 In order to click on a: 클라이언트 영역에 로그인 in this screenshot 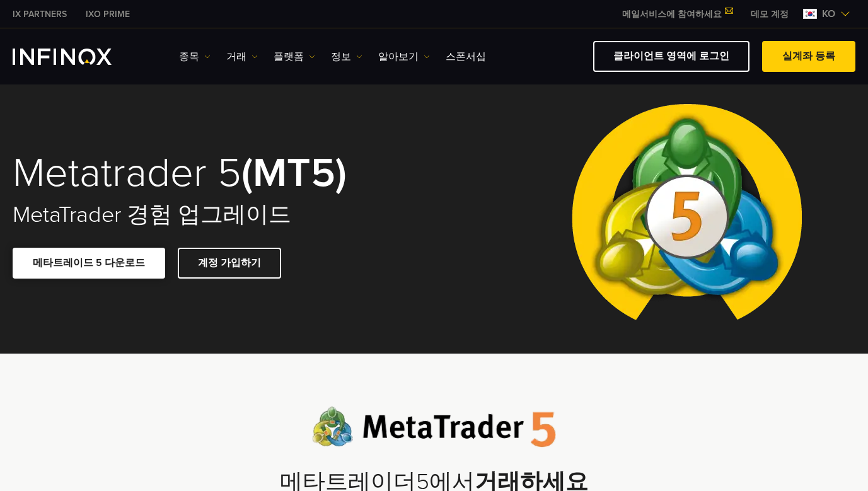, I will do `click(672, 56)`.